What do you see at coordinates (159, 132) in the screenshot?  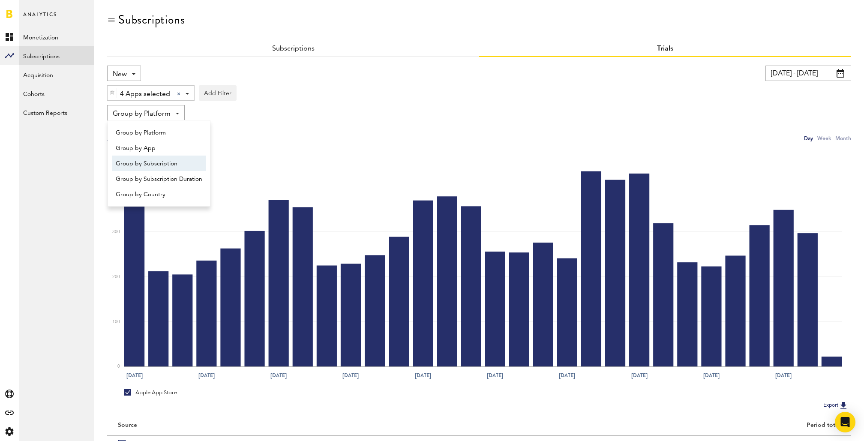 I see `a: Group by Platform` at bounding box center [159, 132].